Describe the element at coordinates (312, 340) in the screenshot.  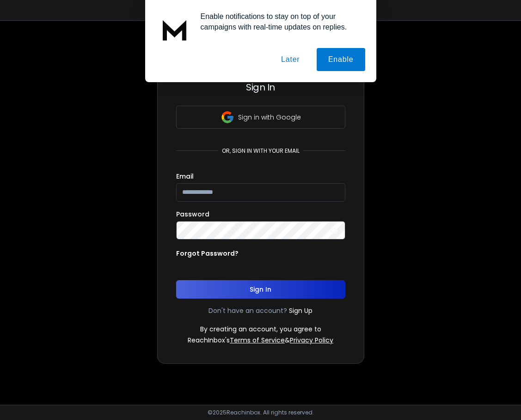
I see `span: Privacy Policy` at that location.